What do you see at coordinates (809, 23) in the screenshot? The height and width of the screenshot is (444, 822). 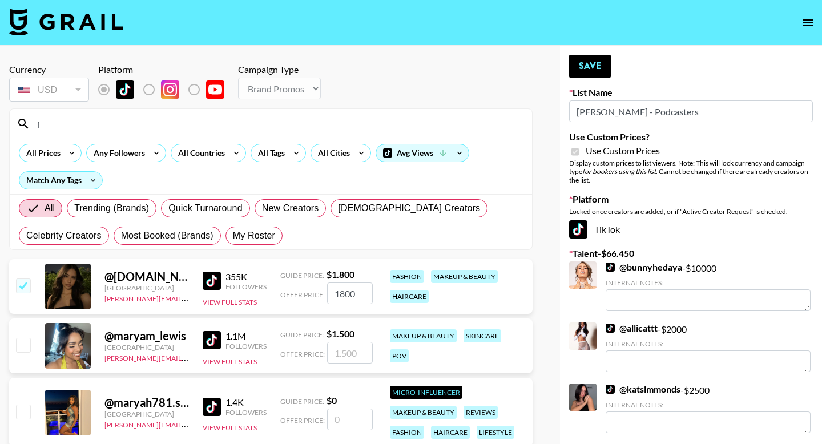 I see `button: open drawer` at bounding box center [809, 23].